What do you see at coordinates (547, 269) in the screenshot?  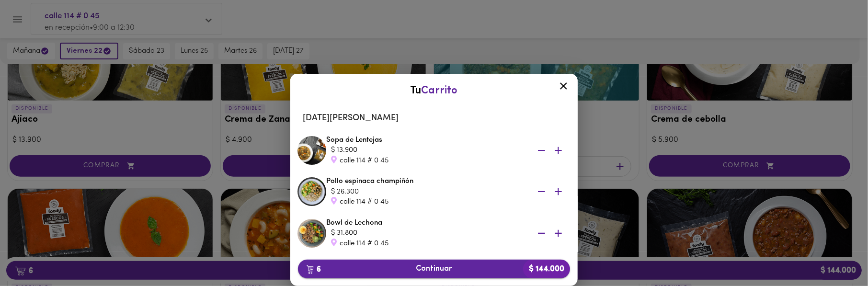 I see `b: $ 144.000` at bounding box center [547, 269].